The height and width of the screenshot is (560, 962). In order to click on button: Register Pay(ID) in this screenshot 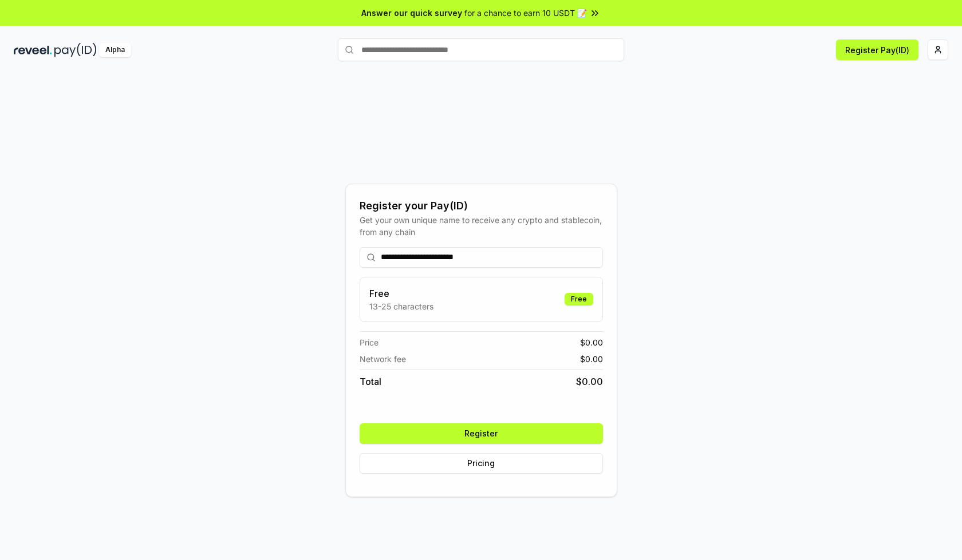, I will do `click(877, 50)`.